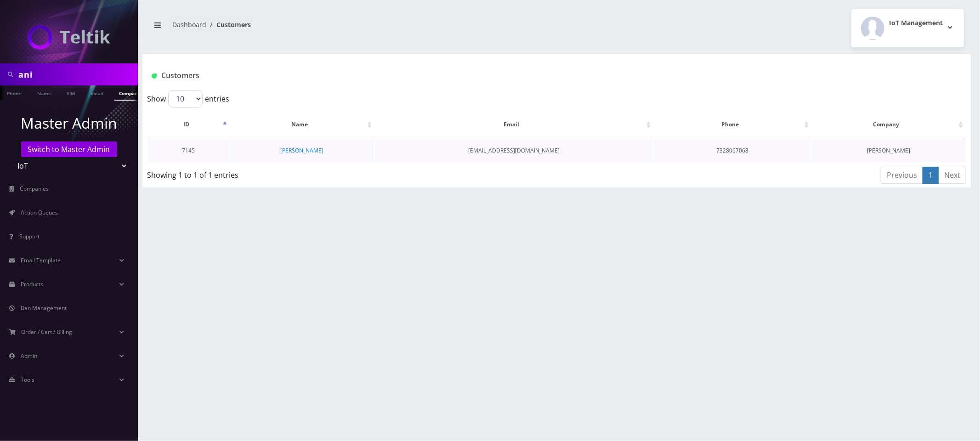  What do you see at coordinates (188, 99) in the screenshot?
I see `label: Show entries` at bounding box center [188, 99].